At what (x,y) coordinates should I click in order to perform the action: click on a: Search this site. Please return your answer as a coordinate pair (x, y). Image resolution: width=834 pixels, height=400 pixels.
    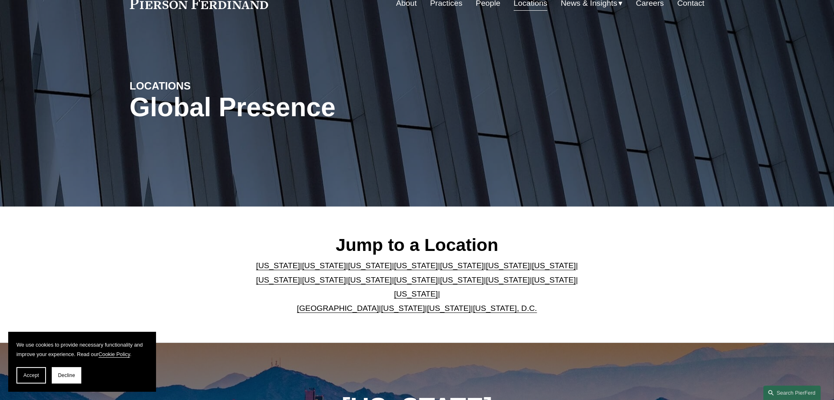
    Looking at the image, I should click on (792, 393).